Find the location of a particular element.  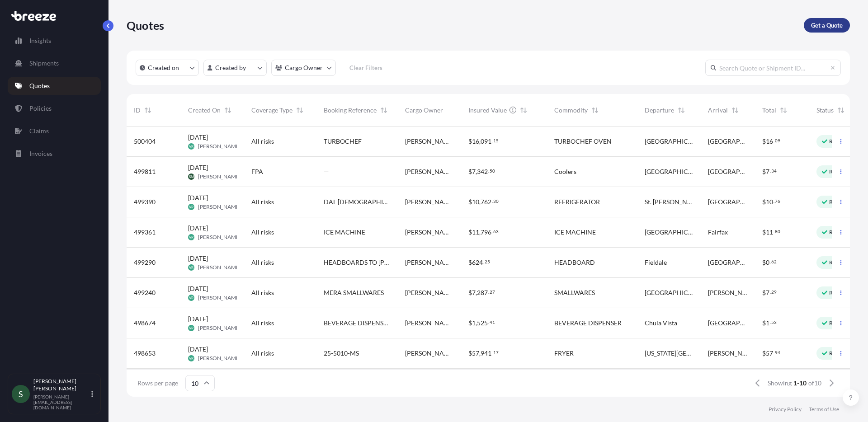

span: 50 is located at coordinates (493, 170).